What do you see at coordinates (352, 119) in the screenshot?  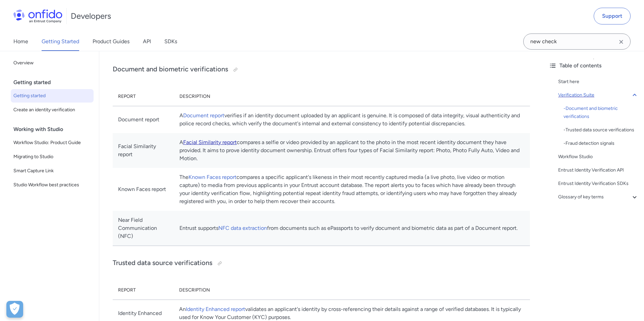 I see `td: A verifies if an identity document uploaded by an applicant is genuine. It is composed of data in...` at bounding box center [352, 119].